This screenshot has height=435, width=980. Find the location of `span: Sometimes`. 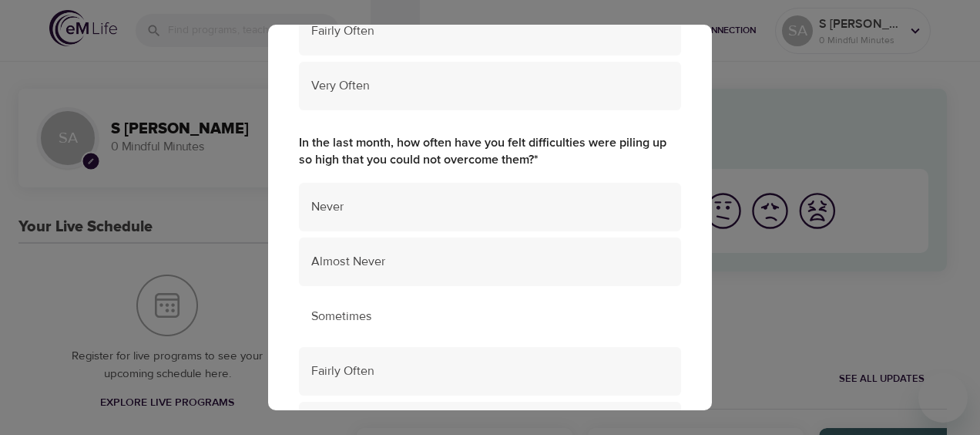

span: Sometimes is located at coordinates (490, 316).